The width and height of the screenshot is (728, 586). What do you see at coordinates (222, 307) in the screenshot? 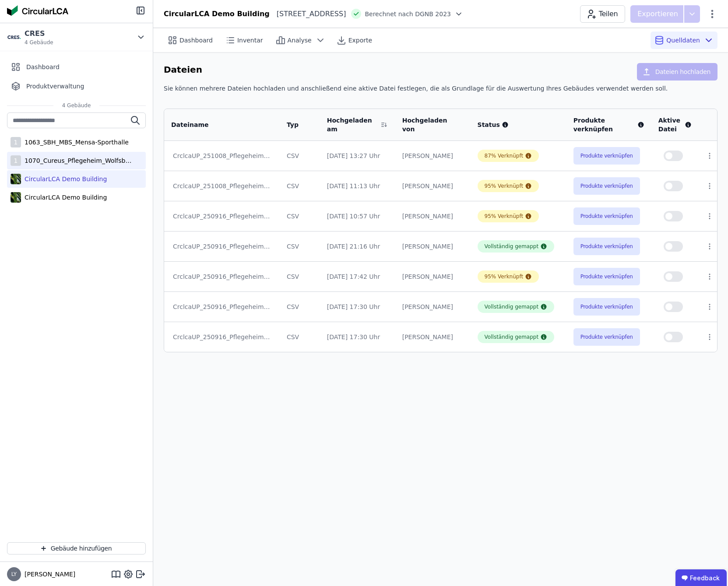
I see `div: CrclcaUP_250916_Pflegeheim_APH_TGA.xlsx` at bounding box center [222, 307].